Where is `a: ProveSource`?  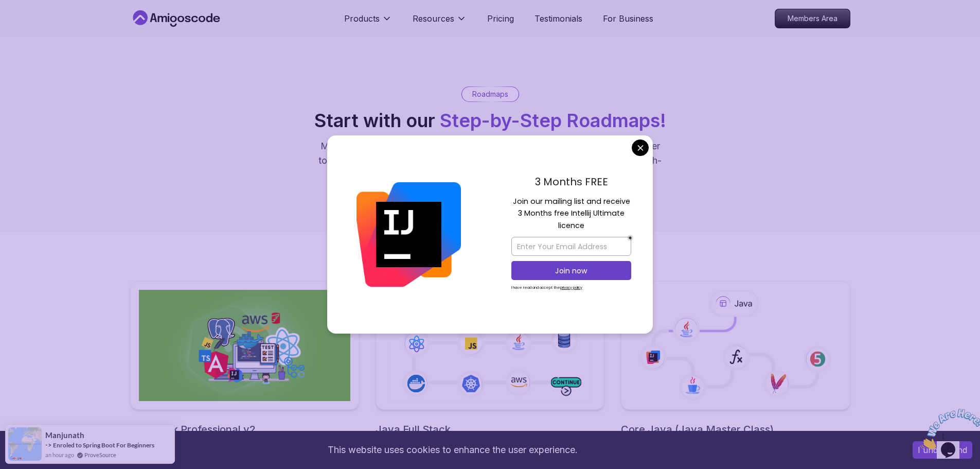 a: ProveSource is located at coordinates (100, 455).